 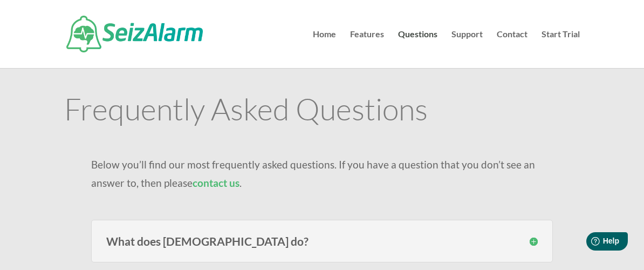 What do you see at coordinates (63, 13) in the screenshot?
I see `span: Help` at bounding box center [63, 13].